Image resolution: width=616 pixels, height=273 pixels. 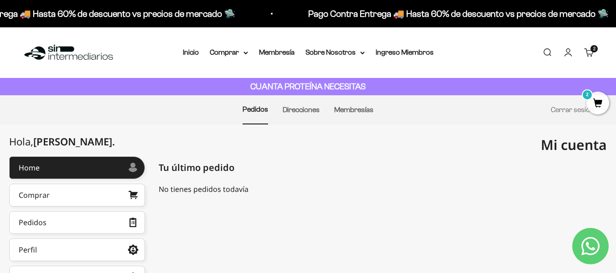 I want to click on div: No tienes pedidos todavía, so click(x=382, y=189).